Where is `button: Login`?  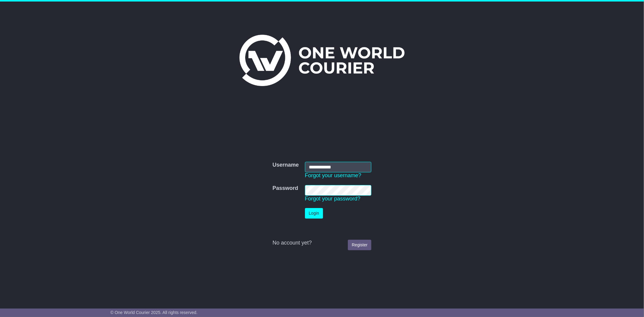
button: Login is located at coordinates (314, 213).